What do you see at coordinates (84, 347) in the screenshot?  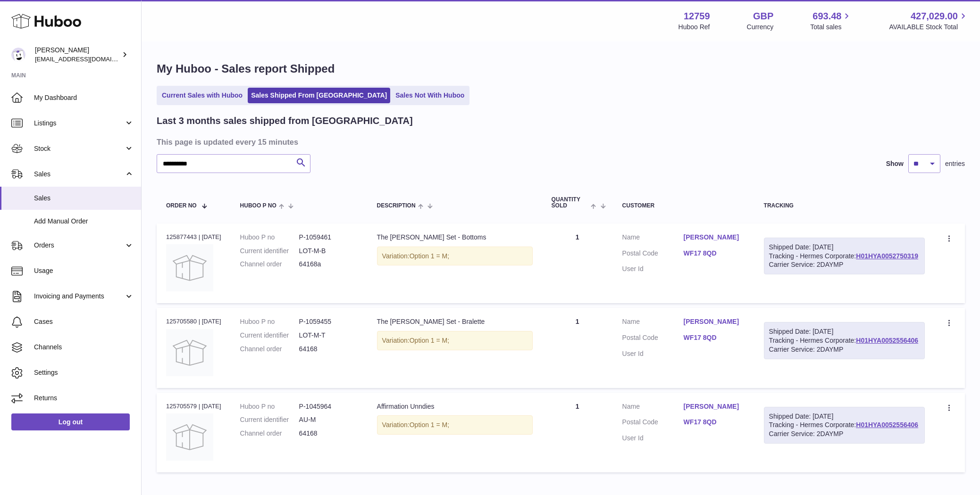 I see `span: Channels` at bounding box center [84, 347].